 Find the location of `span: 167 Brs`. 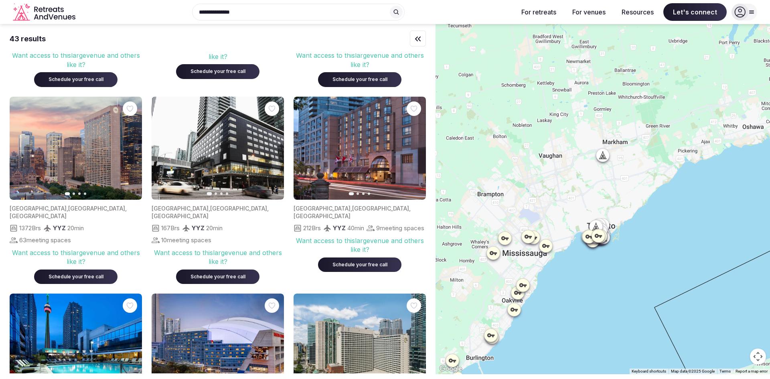

span: 167 Brs is located at coordinates (171, 228).